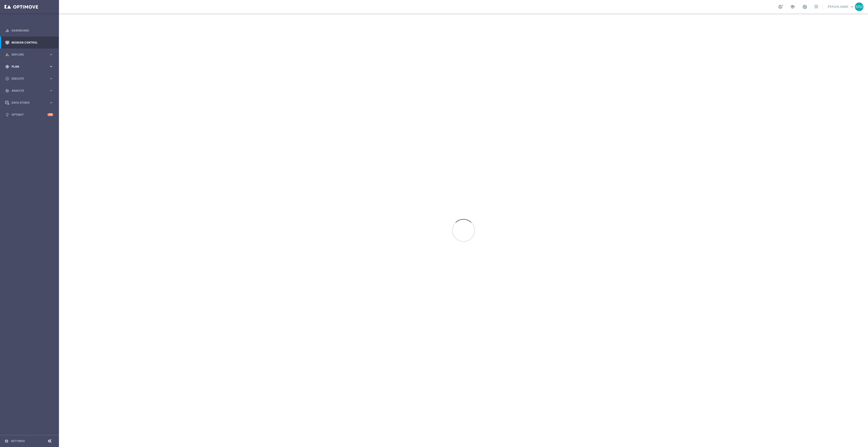 The height and width of the screenshot is (447, 868). Describe the element at coordinates (7, 91) in the screenshot. I see `i: track_changes` at that location.